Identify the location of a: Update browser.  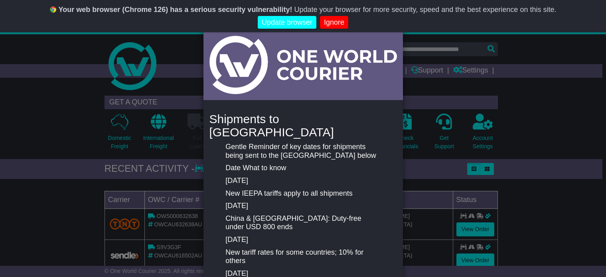
(287, 22).